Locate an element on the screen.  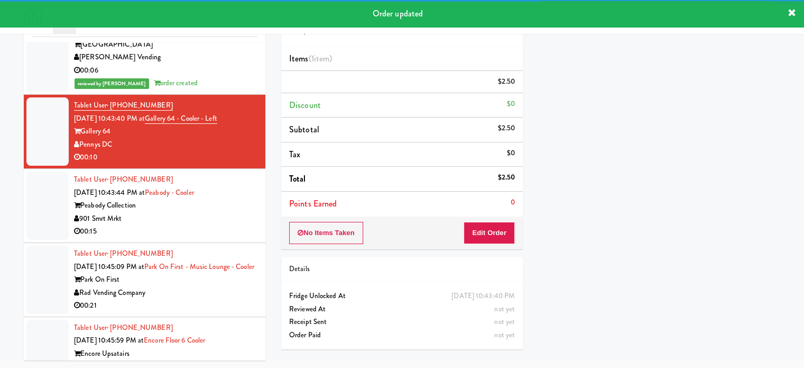
span: Subtotal is located at coordinates (304, 129).